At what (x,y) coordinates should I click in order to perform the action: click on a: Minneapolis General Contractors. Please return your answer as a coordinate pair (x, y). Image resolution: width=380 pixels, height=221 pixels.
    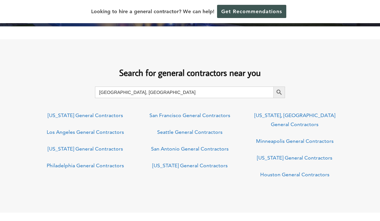
    Looking at the image, I should click on (295, 141).